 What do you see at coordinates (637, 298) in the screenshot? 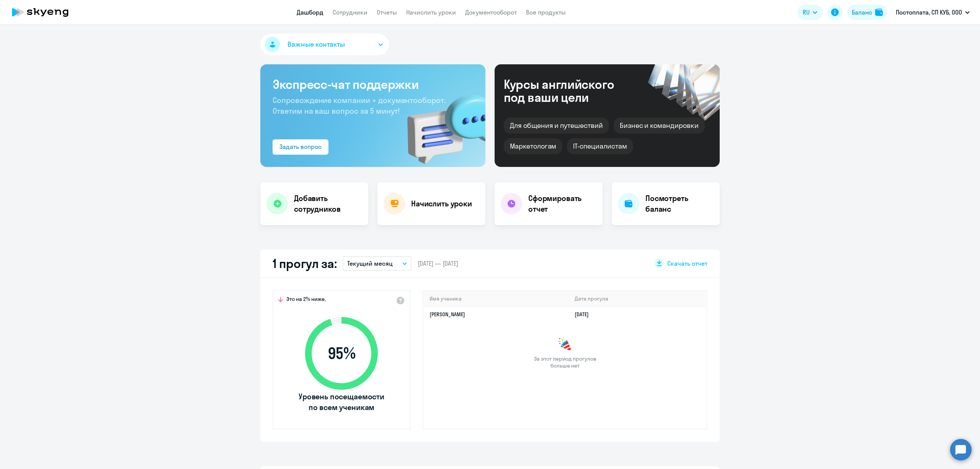
I see `th: Дата прогула` at bounding box center [637, 298].